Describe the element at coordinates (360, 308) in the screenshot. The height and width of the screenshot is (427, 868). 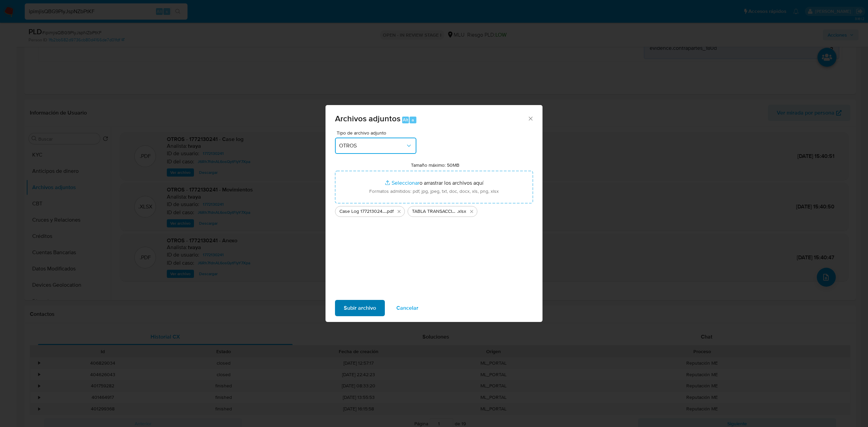
I see `button: Subir archivo` at that location.